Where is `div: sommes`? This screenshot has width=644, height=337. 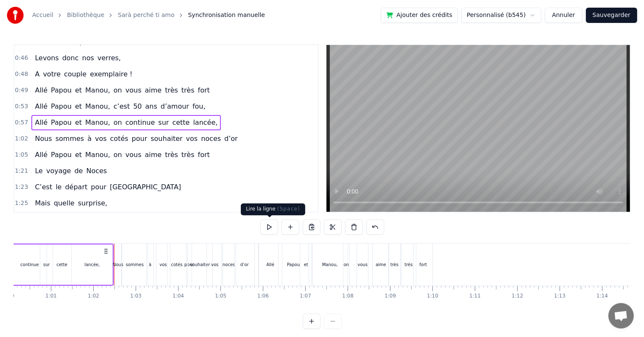 div: sommes is located at coordinates (135, 265).